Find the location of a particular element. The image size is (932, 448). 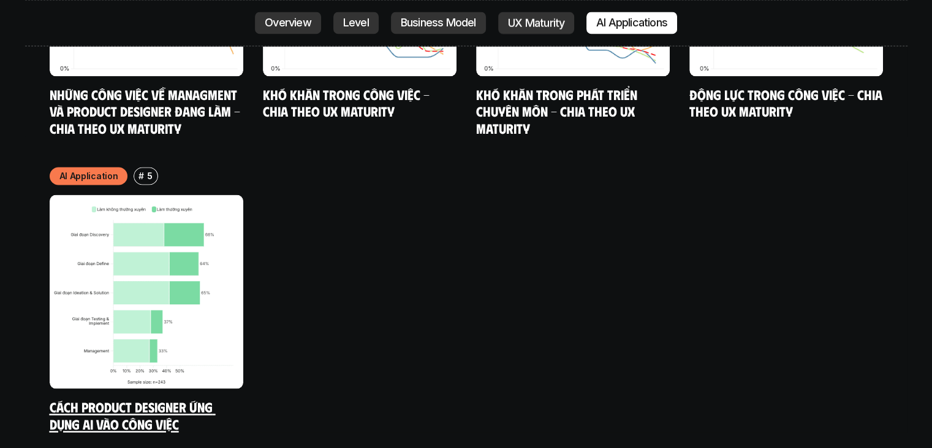

a: Cách Product Designer ứng dụng AI vào công việc is located at coordinates (132, 414).